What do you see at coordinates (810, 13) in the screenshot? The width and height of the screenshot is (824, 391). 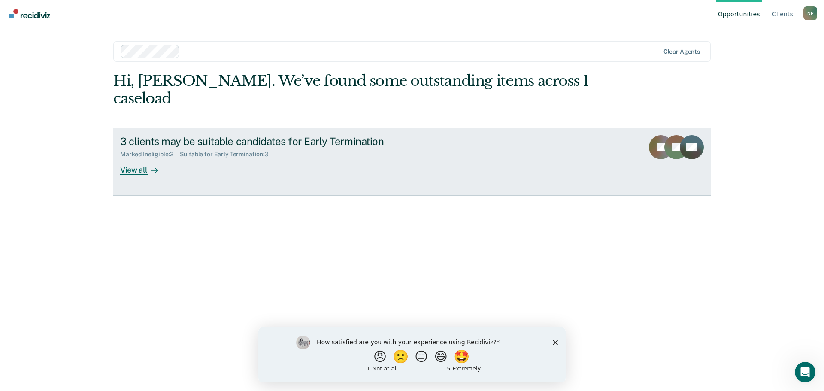 I see `div: N P` at bounding box center [810, 13].